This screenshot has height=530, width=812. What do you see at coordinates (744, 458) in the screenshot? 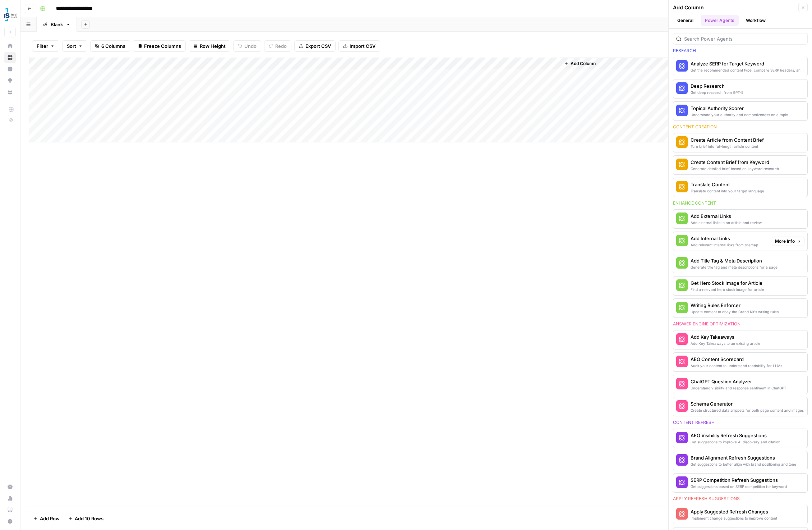
I see `div: Brand Alignment Refresh Suggestions` at bounding box center [744, 458].